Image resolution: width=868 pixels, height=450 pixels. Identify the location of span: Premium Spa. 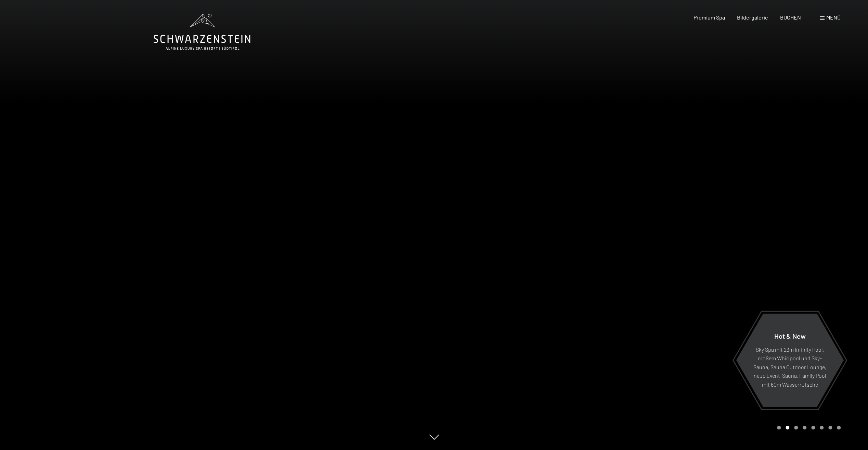
(709, 17).